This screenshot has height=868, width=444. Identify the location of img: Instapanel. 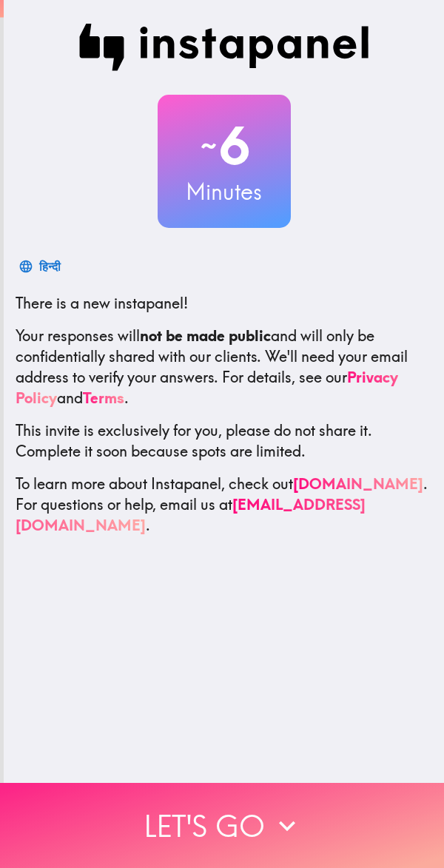
(224, 47).